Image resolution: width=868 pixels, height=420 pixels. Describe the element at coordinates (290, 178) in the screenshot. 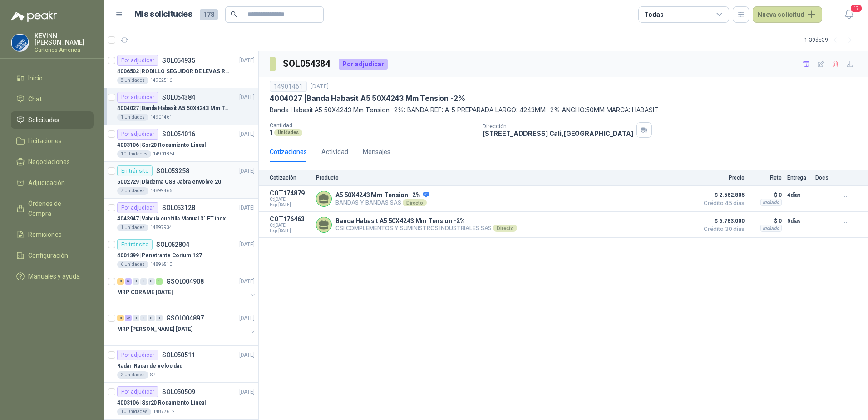

I see `p: Cotización` at that location.